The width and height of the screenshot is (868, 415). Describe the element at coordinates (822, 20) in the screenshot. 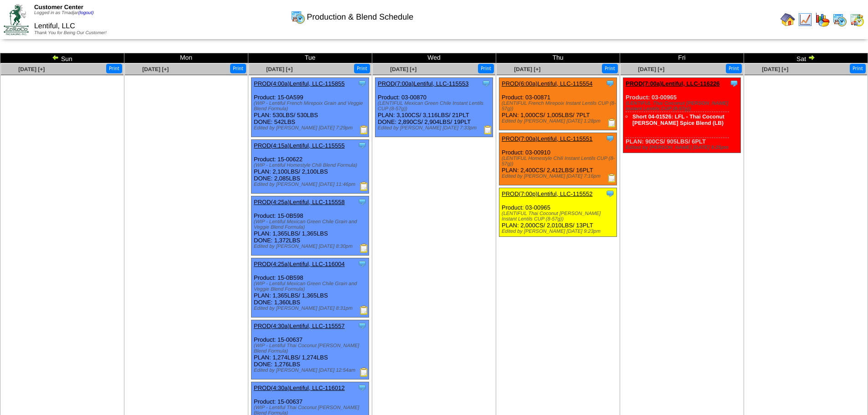

I see `img: graph.gif` at that location.